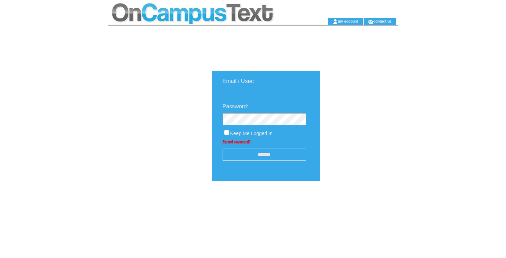 Image resolution: width=506 pixels, height=258 pixels. What do you see at coordinates (235, 106) in the screenshot?
I see `span: Password:` at bounding box center [235, 106].